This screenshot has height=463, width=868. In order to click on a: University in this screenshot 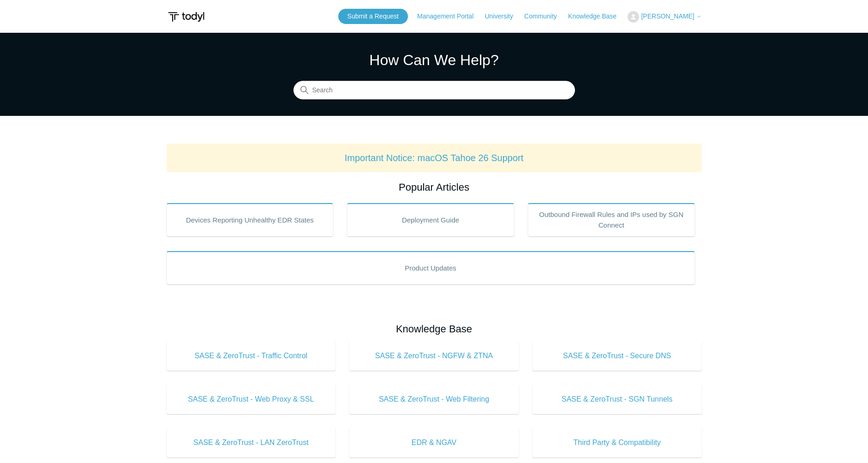, I will do `click(503, 17)`.